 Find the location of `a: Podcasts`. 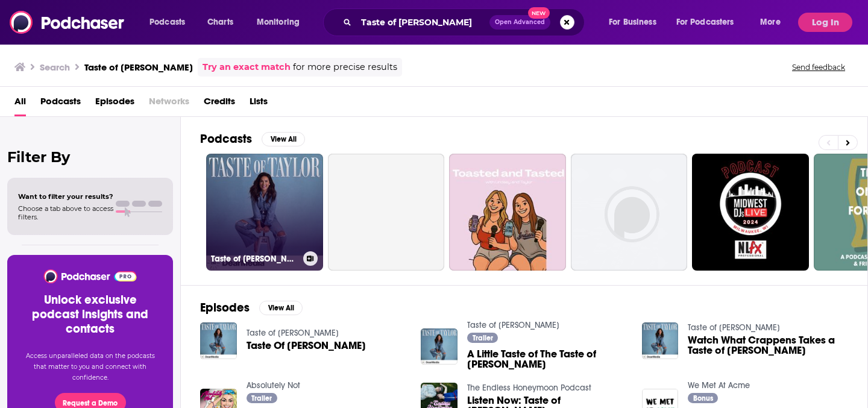

a: Podcasts is located at coordinates (61, 104).